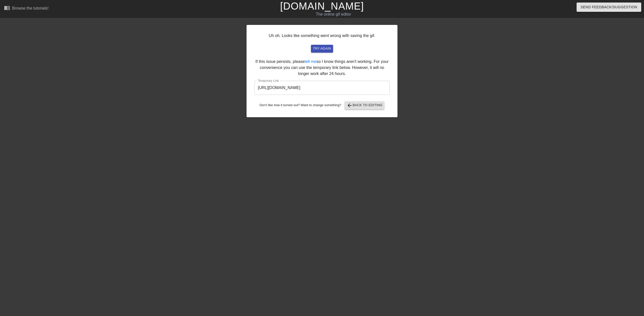  What do you see at coordinates (349, 105) in the screenshot?
I see `span: arrow_back` at bounding box center [349, 105].